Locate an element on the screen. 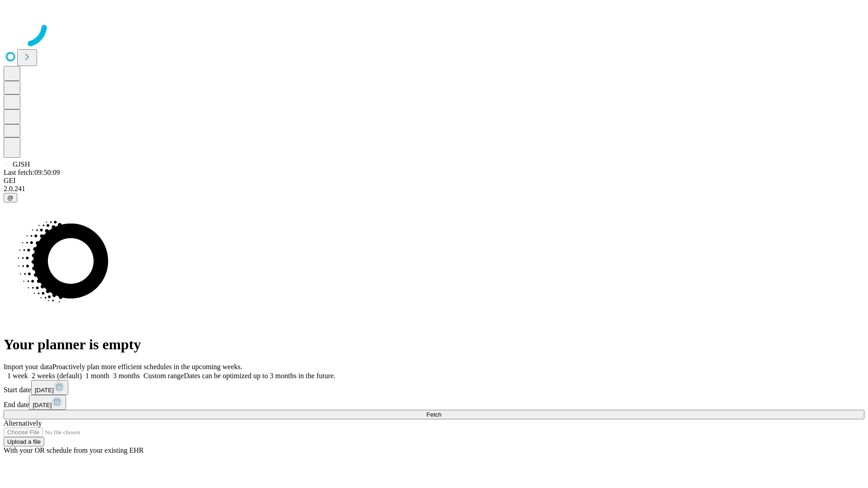 The image size is (868, 488). span: Dates can be optimized up to 3 months in the future. is located at coordinates (259, 375).